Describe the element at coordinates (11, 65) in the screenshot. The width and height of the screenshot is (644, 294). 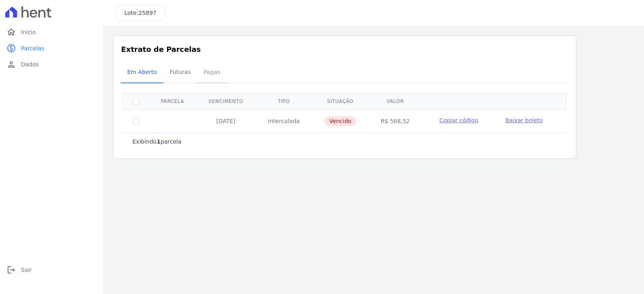
I see `i: person` at that location.